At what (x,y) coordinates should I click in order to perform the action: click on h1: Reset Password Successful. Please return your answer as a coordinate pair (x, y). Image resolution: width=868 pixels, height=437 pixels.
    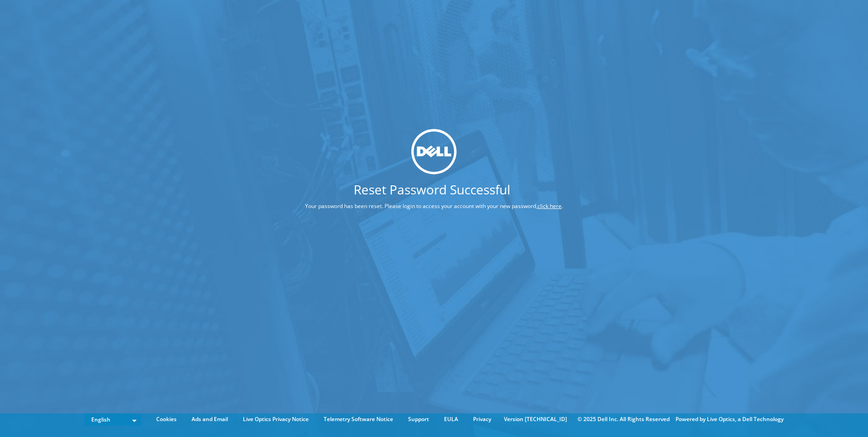
    Looking at the image, I should click on (431, 189).